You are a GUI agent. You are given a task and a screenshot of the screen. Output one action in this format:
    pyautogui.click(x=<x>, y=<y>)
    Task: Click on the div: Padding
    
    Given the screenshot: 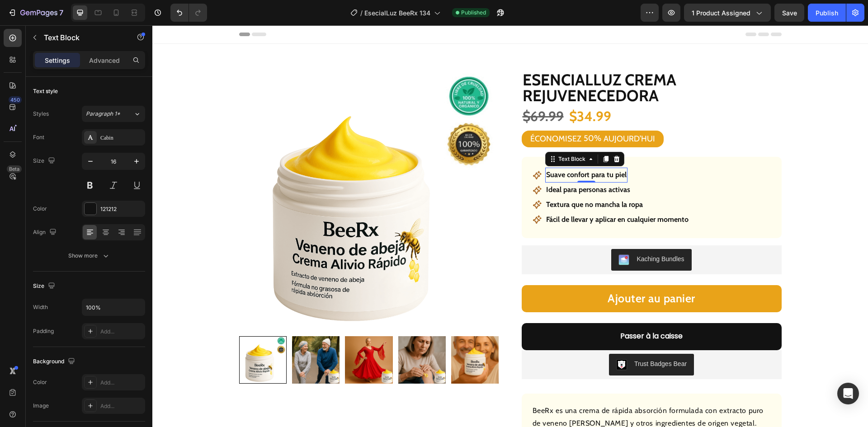 What is the action you would take?
    pyautogui.click(x=43, y=331)
    